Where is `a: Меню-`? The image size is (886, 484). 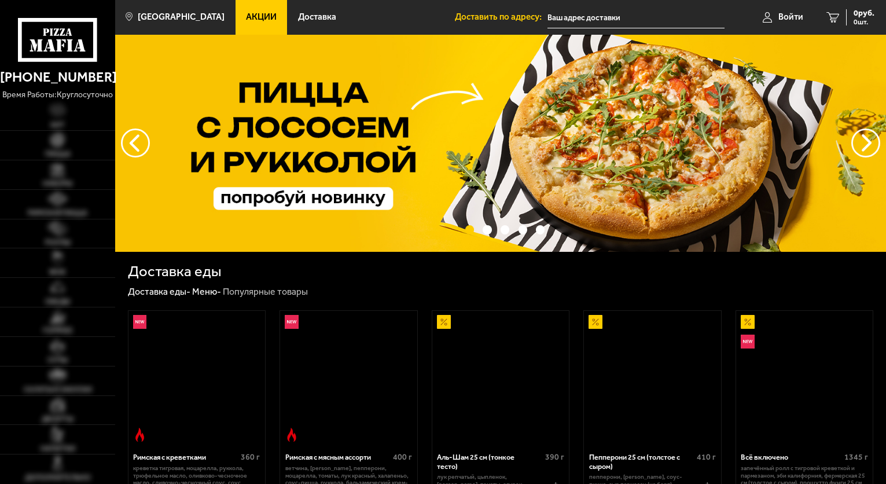
a: Меню- is located at coordinates (207, 291).